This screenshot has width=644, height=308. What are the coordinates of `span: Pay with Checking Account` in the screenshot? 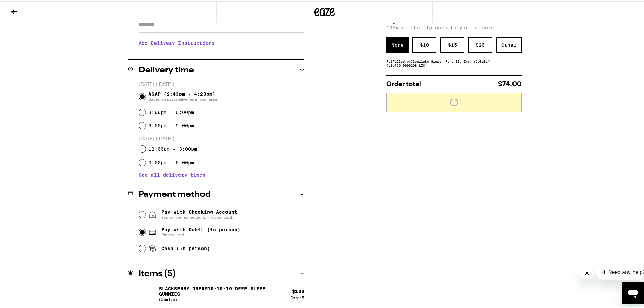 It's located at (199, 213).